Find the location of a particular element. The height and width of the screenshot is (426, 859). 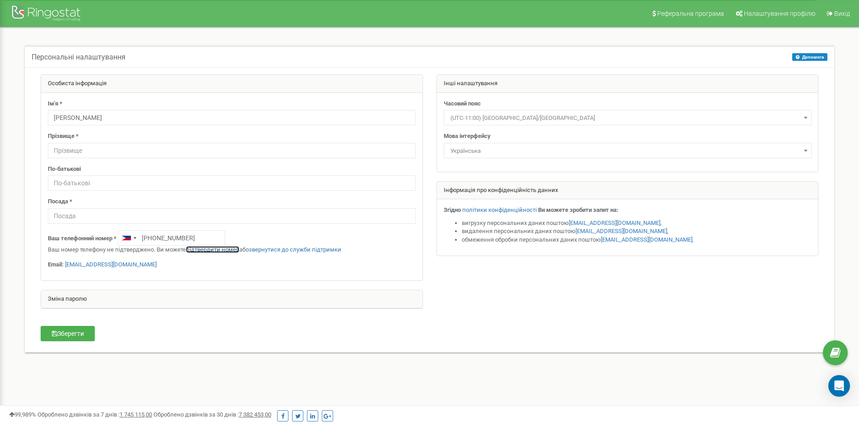

label: Ім'я * is located at coordinates (55, 104).